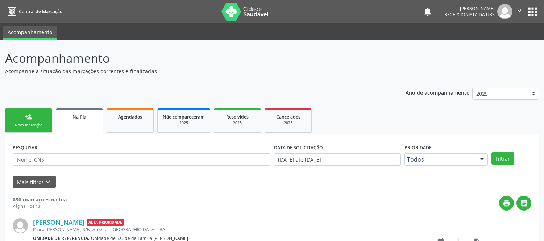 The width and height of the screenshot is (544, 241). Describe the element at coordinates (506, 203) in the screenshot. I see `button: print` at that location.